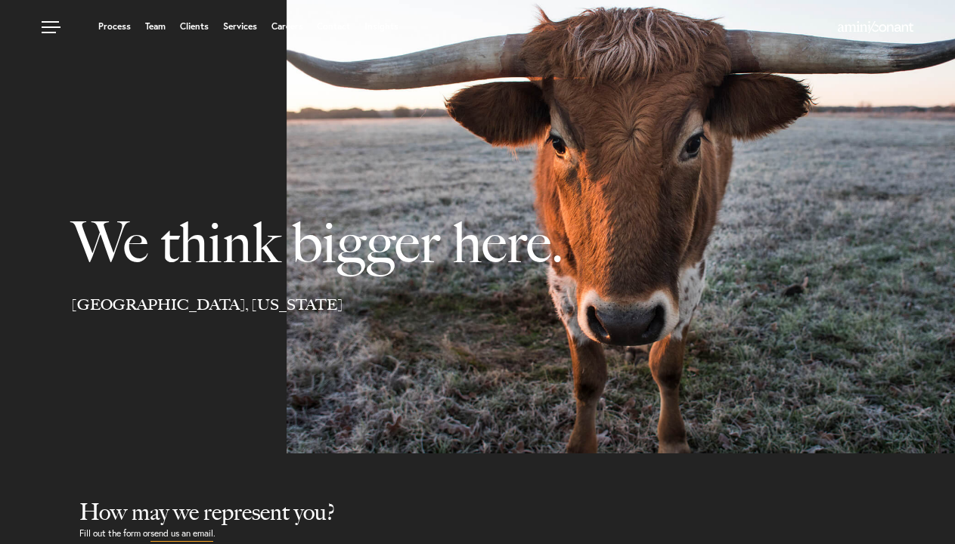 The height and width of the screenshot is (544, 955). I want to click on a: Insights, so click(381, 26).